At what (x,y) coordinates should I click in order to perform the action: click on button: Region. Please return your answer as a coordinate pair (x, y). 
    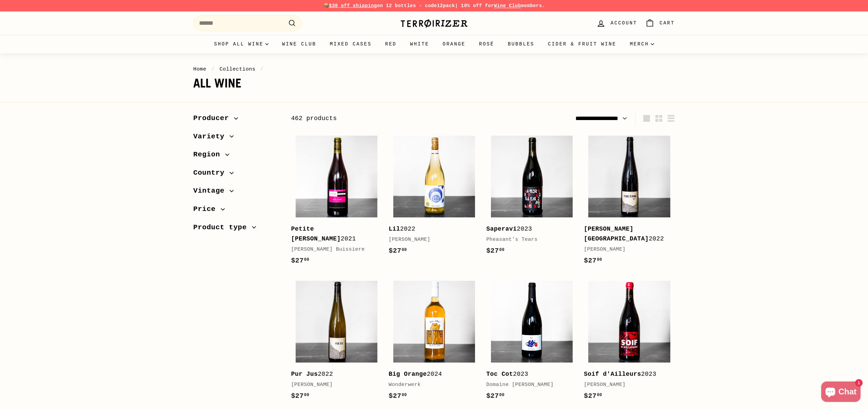
    Looking at the image, I should click on (237, 156).